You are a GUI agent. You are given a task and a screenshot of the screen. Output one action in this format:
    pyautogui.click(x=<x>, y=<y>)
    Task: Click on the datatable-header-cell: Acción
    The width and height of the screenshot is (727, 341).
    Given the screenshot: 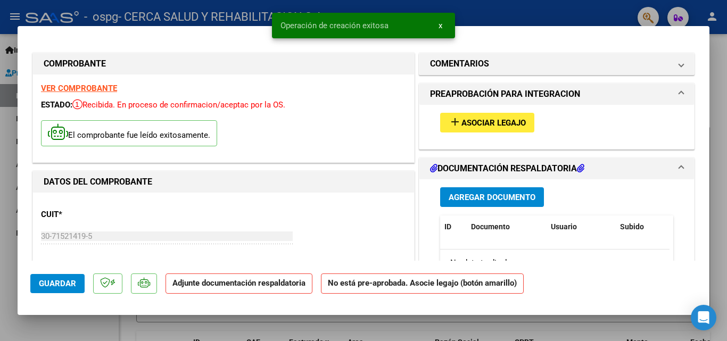 What is the action you would take?
    pyautogui.click(x=696, y=227)
    